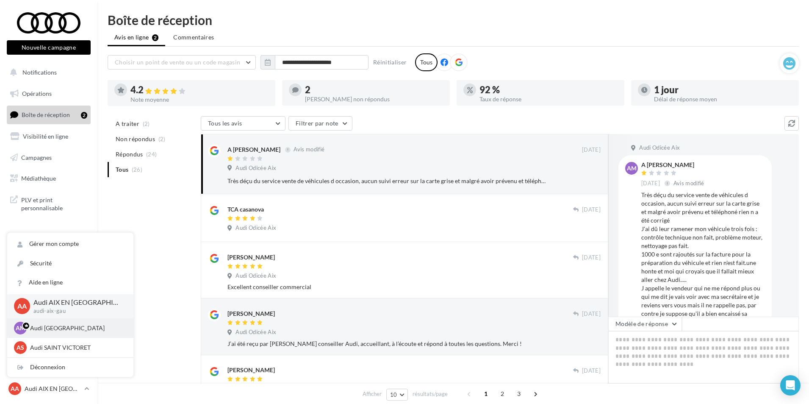  Describe the element at coordinates (414, 287) in the screenshot. I see `div: Excellent conseiller commercial` at that location.